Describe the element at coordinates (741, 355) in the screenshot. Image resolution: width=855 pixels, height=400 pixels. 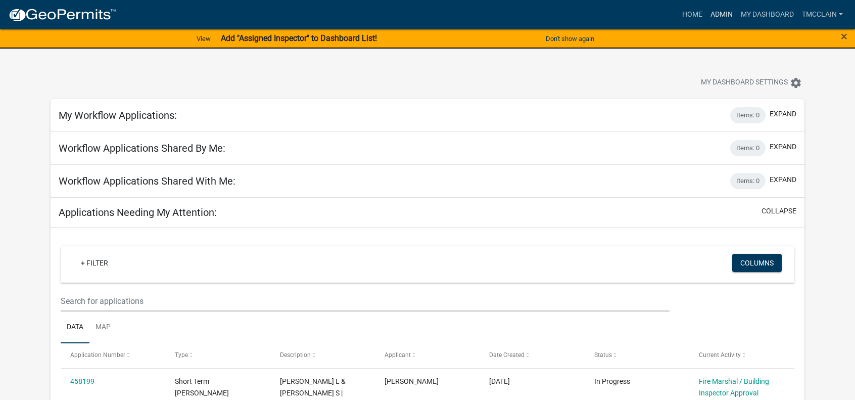
I see `datatable-header-cell: Current Activity` at that location.